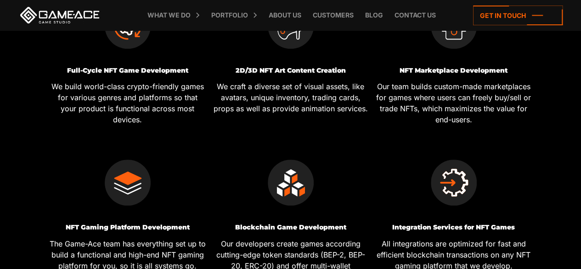  What do you see at coordinates (454, 70) in the screenshot?
I see `h3: NFT Marketplace Development` at bounding box center [454, 70].